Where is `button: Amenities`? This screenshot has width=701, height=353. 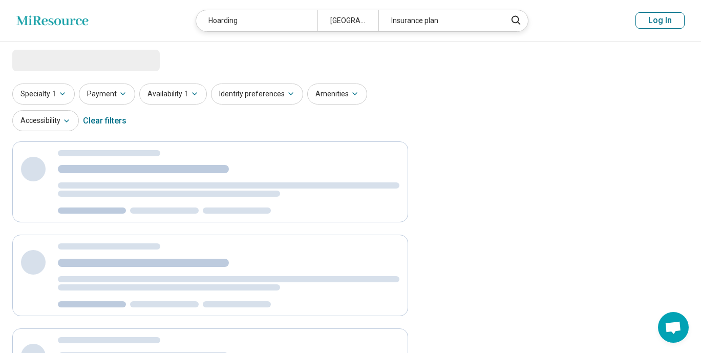 button: Amenities is located at coordinates (337, 94).